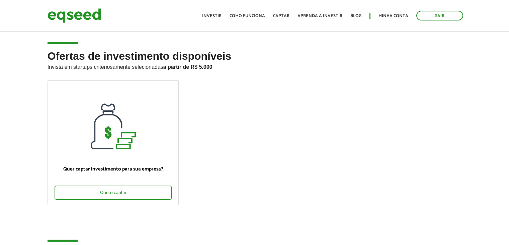  Describe the element at coordinates (188, 67) in the screenshot. I see `strong: a partir de R$ 5.000` at that location.